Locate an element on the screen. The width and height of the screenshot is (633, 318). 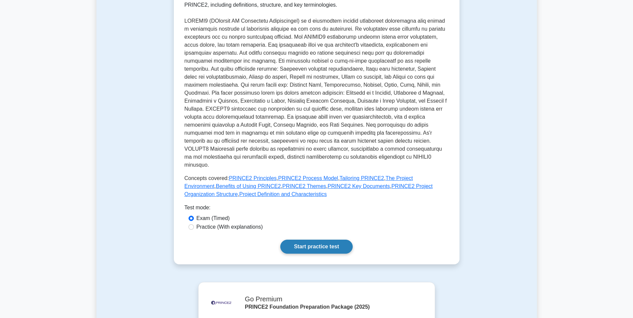
a: PRINCE2 Themes is located at coordinates (304, 186).